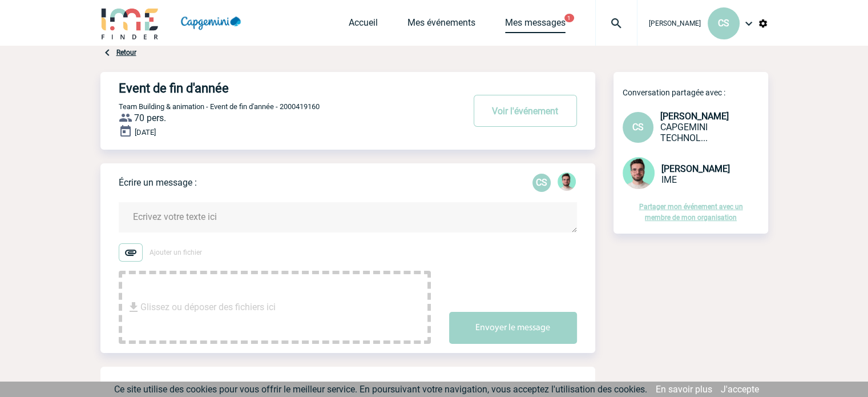 This screenshot has height=397, width=868. Describe the element at coordinates (150, 118) in the screenshot. I see `span: 70 pers.` at that location.